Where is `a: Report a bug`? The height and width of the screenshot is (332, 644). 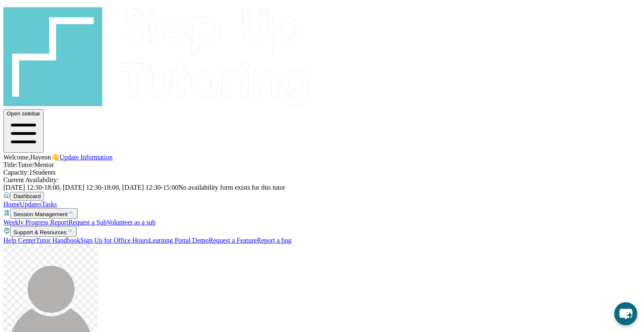
a: Report a bug is located at coordinates (273, 240).